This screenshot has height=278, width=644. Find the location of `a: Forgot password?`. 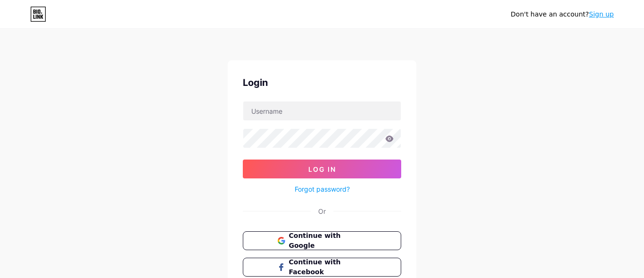

a: Forgot password? is located at coordinates (322, 189).